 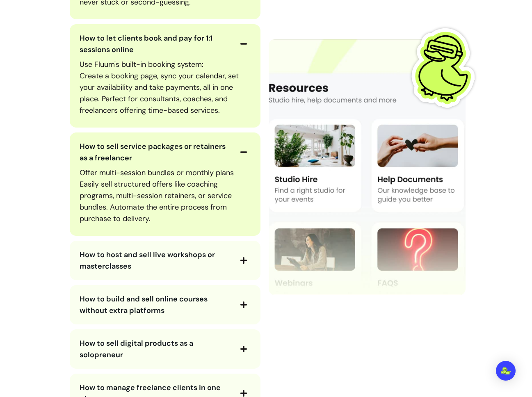 I want to click on img: Fluum Duck sticker, so click(x=445, y=68).